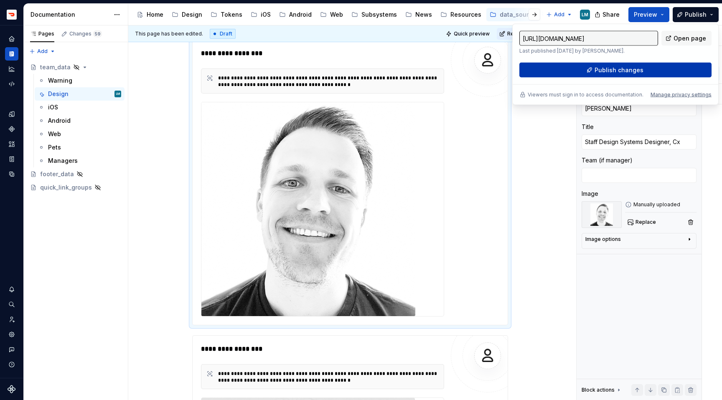 Image resolution: width=722 pixels, height=400 pixels. I want to click on button: Request review, so click(524, 34).